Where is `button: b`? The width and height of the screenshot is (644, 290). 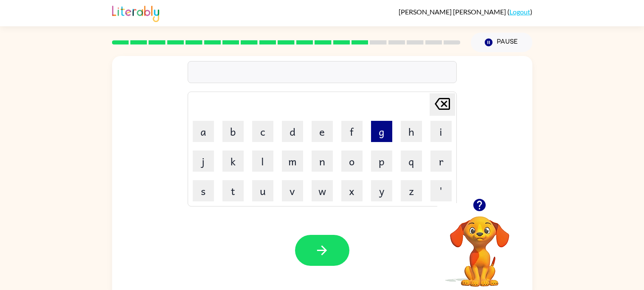 button: b is located at coordinates (233, 131).